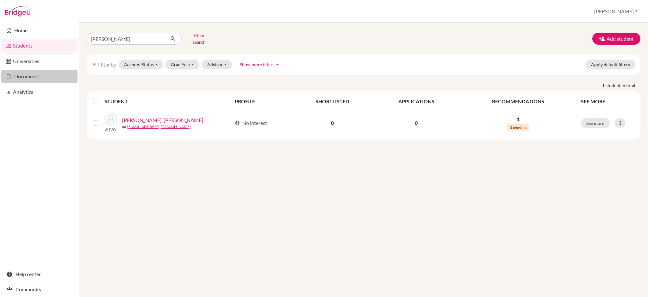 This screenshot has height=297, width=648. Describe the element at coordinates (199, 39) in the screenshot. I see `button: Clear search` at that location.